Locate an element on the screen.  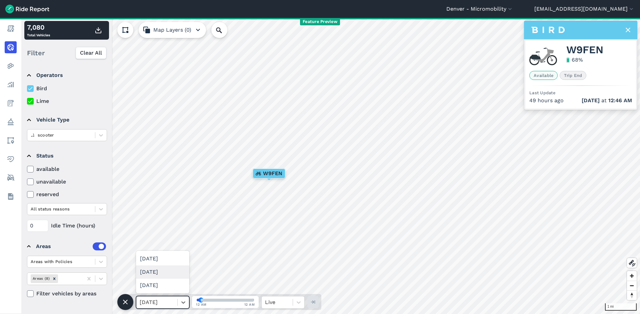
a: Health is located at coordinates (11, 159).